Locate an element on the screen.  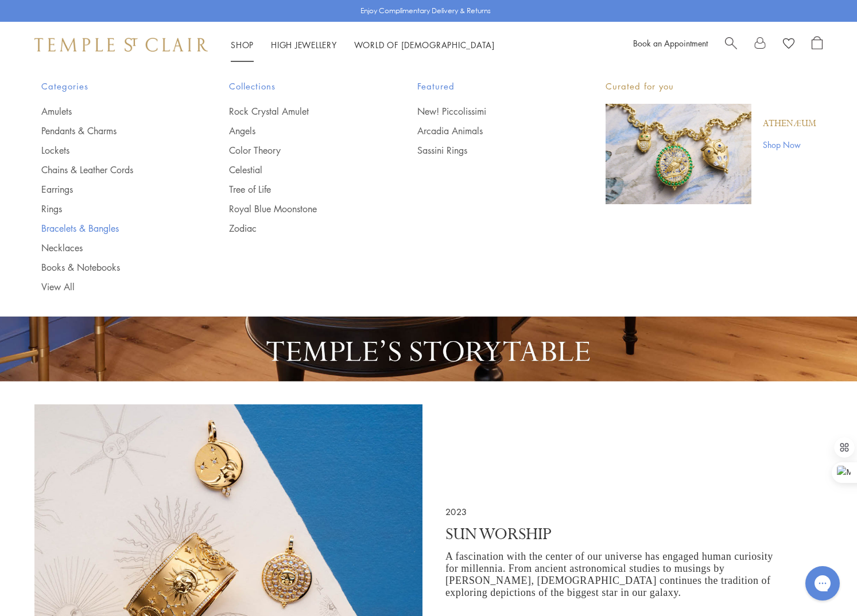
nav: Main navigation is located at coordinates (363, 45).